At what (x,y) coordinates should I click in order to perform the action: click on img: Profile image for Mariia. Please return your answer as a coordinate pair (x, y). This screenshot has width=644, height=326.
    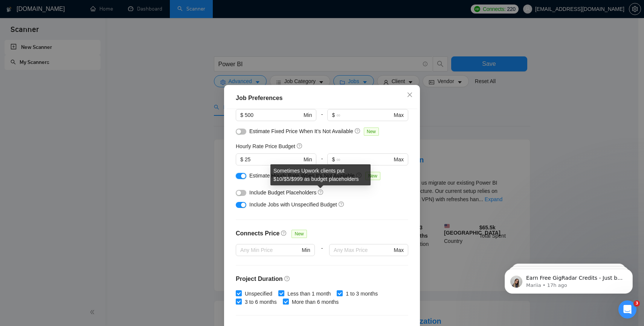
    Looking at the image, I should click on (23, 29).